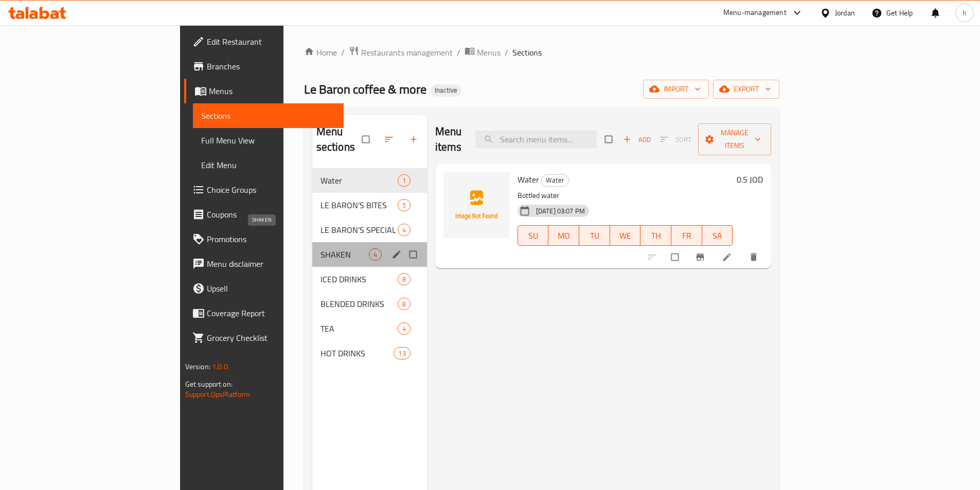 This screenshot has width=980, height=490. I want to click on div: LE BARON’S BITES5, so click(369, 205).